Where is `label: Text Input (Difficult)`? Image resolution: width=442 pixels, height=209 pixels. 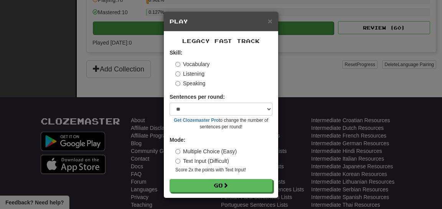
label: Text Input (Difficult) is located at coordinates (202, 161).